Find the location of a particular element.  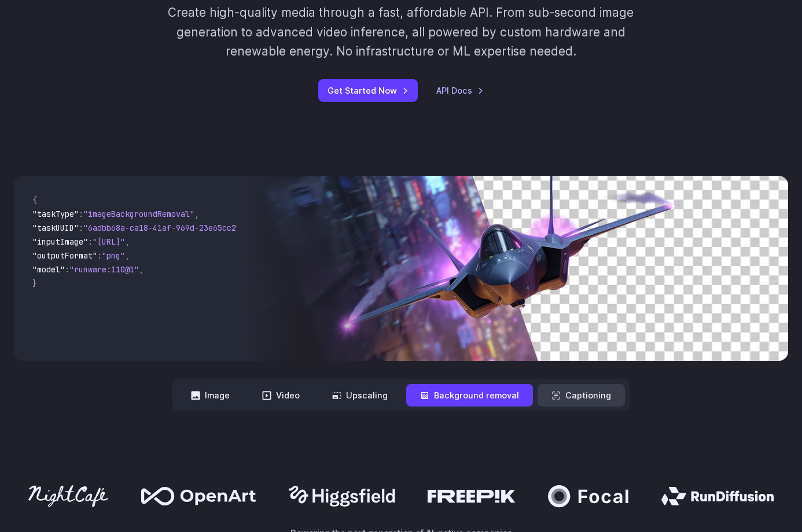

span: "png" is located at coordinates (114, 255).